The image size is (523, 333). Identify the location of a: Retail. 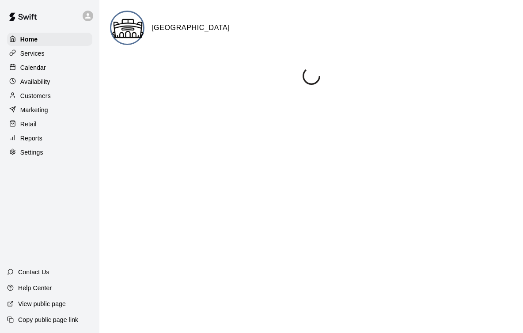
(49, 124).